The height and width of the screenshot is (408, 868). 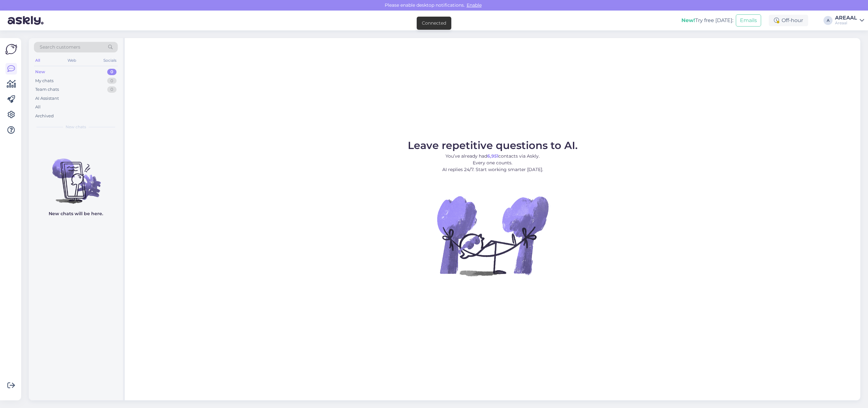 I want to click on div: Archived, so click(x=45, y=116).